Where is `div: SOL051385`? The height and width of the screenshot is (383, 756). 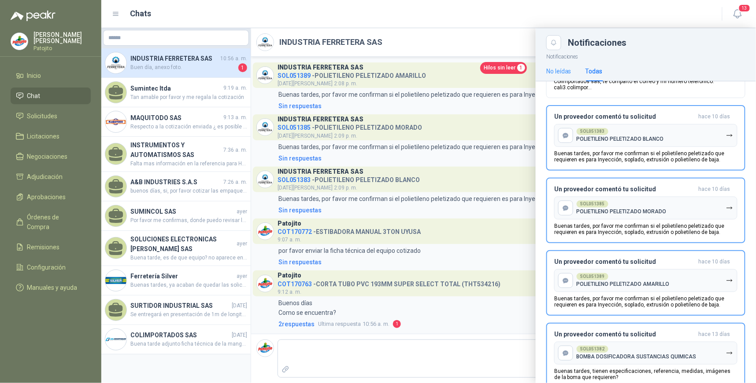
div: SOL051385 is located at coordinates (592, 204).